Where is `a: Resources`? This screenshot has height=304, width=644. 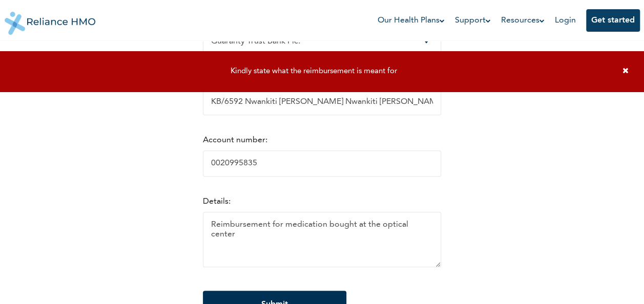
a: Resources is located at coordinates (523, 20).